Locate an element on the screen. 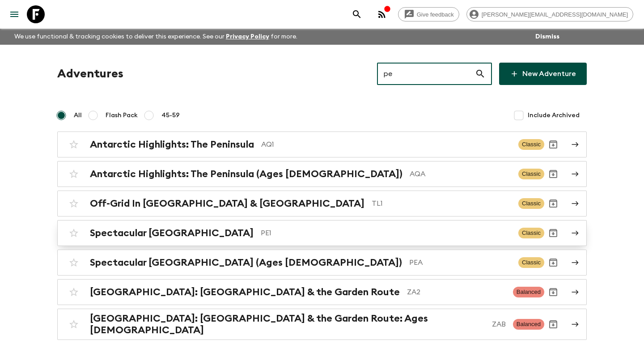 The image size is (644, 348). a: Privacy Policy is located at coordinates (247, 37).